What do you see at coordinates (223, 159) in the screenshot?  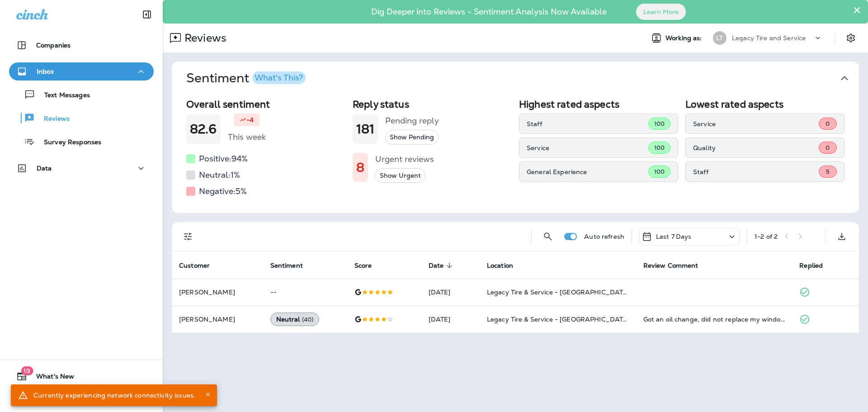 I see `h5: Positive: 94 %` at bounding box center [223, 159].